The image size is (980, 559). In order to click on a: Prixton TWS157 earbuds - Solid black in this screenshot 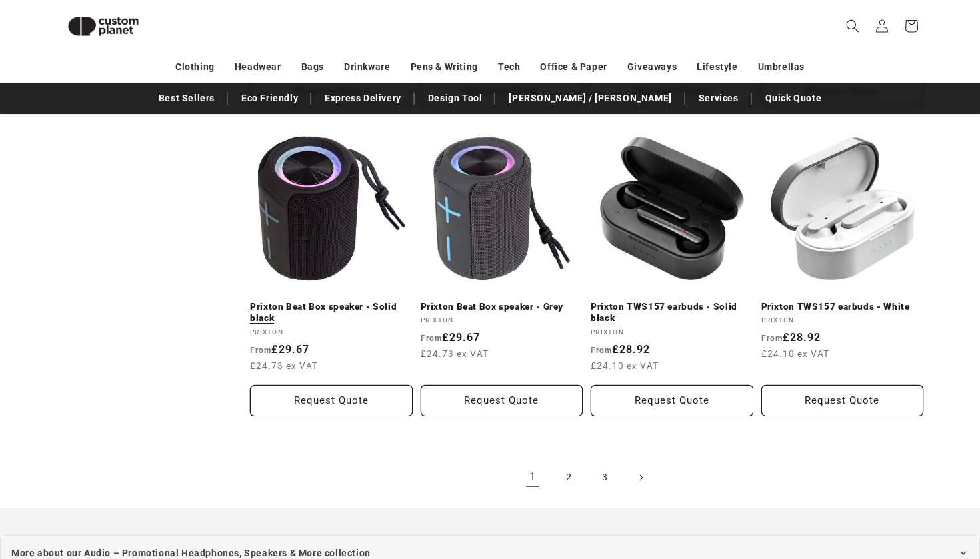, I will do `click(672, 313)`.